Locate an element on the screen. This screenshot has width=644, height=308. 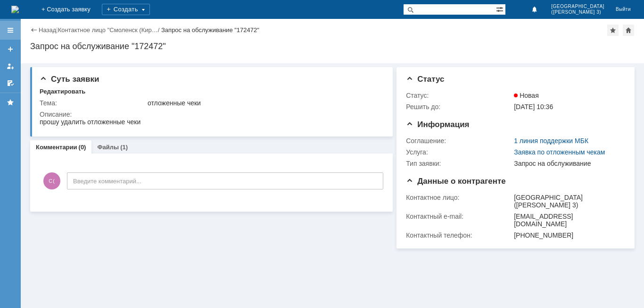
div: Тема: is located at coordinates (92, 103).